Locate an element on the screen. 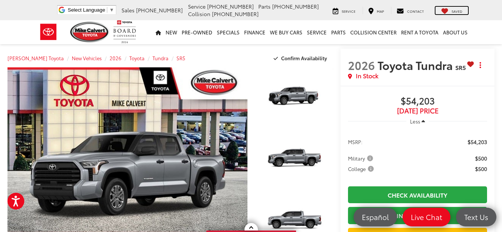 This screenshot has height=232, width=502. a: Rent a Toyota is located at coordinates (420, 32).